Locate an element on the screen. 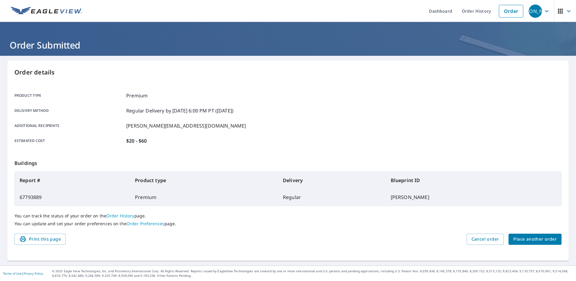 Image resolution: width=576 pixels, height=281 pixels. p: Premium is located at coordinates (137, 95).